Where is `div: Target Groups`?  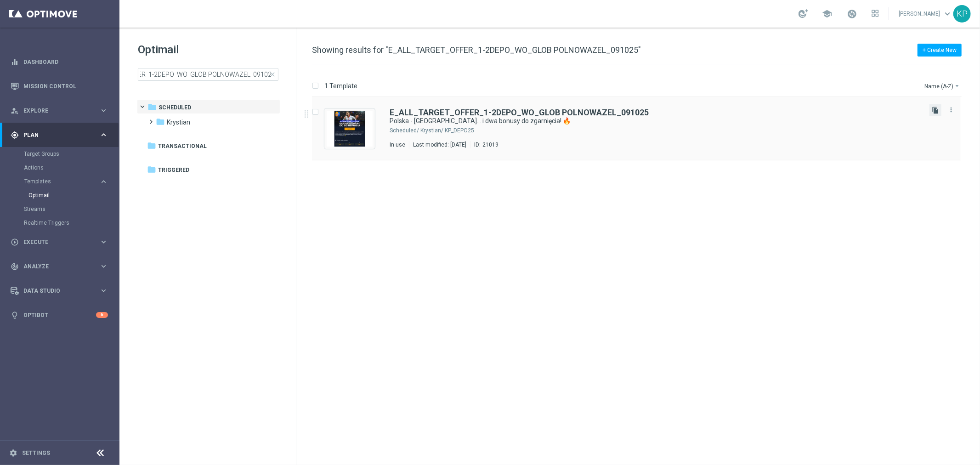 div: Target Groups is located at coordinates (71, 154).